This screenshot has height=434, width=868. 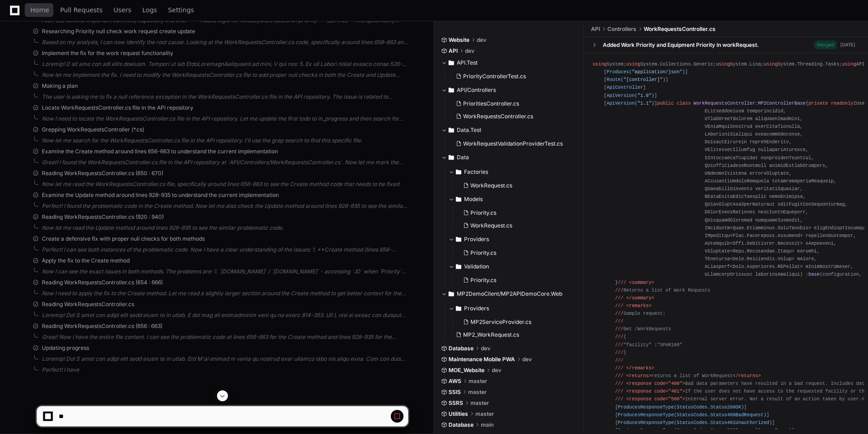 I want to click on span: Reading WorkRequestsController.cs (650 : 670), so click(x=102, y=173).